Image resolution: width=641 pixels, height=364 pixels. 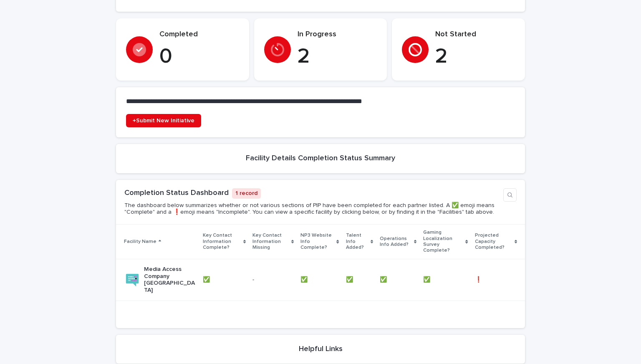 I want to click on p: The dashboard below summarizes whether or not various sections of PIP have been completed for eac..., so click(x=312, y=209).